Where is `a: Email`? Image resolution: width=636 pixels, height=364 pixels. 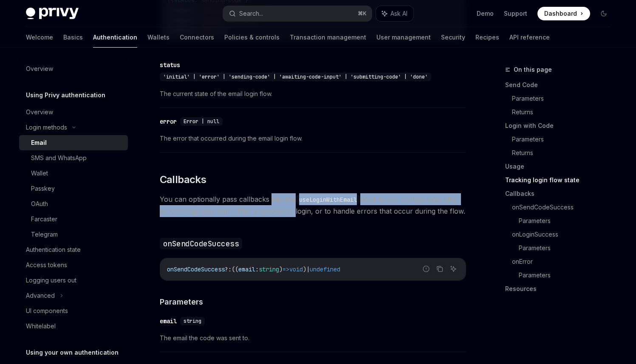
a: Email is located at coordinates (74, 142).